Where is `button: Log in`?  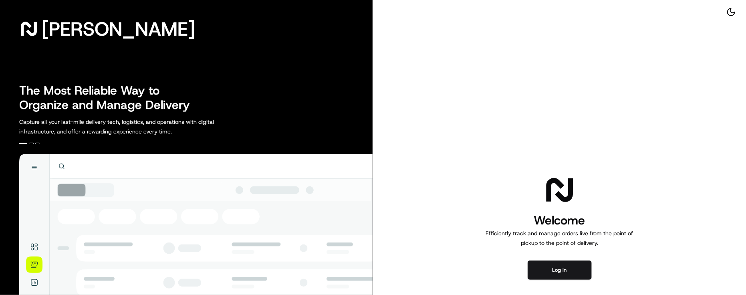 button: Log in is located at coordinates (560, 270).